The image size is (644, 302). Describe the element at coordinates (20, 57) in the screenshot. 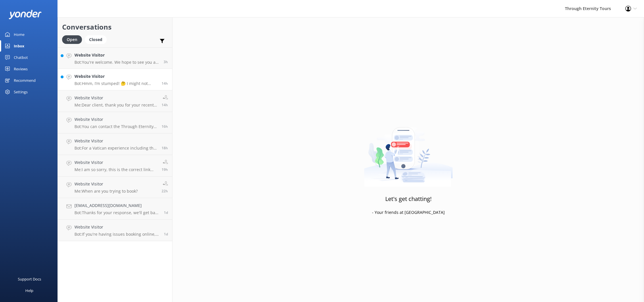

I see `div: Chatbot` at that location.